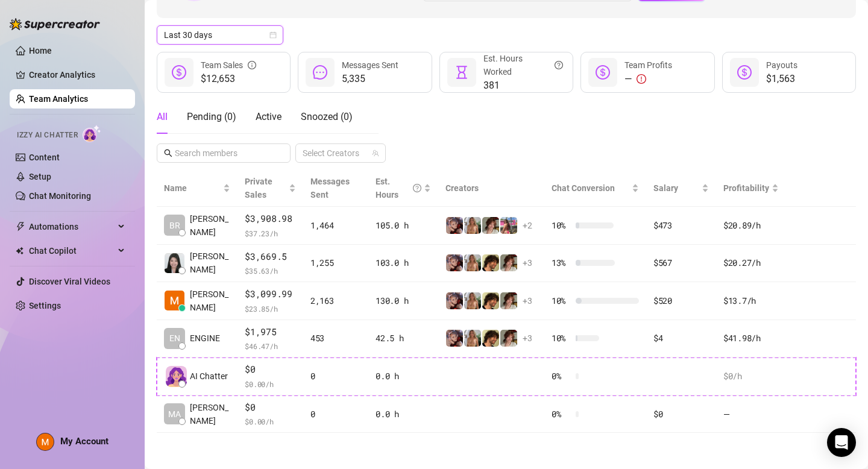  I want to click on div: 2,163, so click(336, 301).